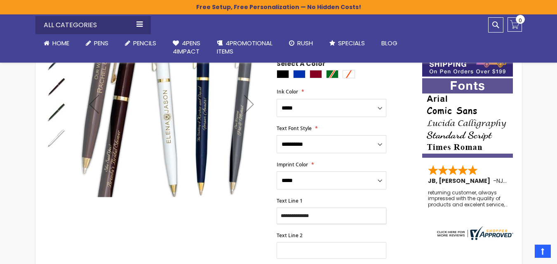  I want to click on div: Blue, so click(300, 74).